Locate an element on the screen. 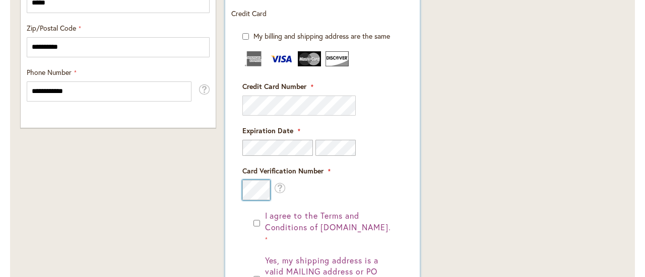 This screenshot has width=645, height=277. span: Credit Card is located at coordinates (249, 13).